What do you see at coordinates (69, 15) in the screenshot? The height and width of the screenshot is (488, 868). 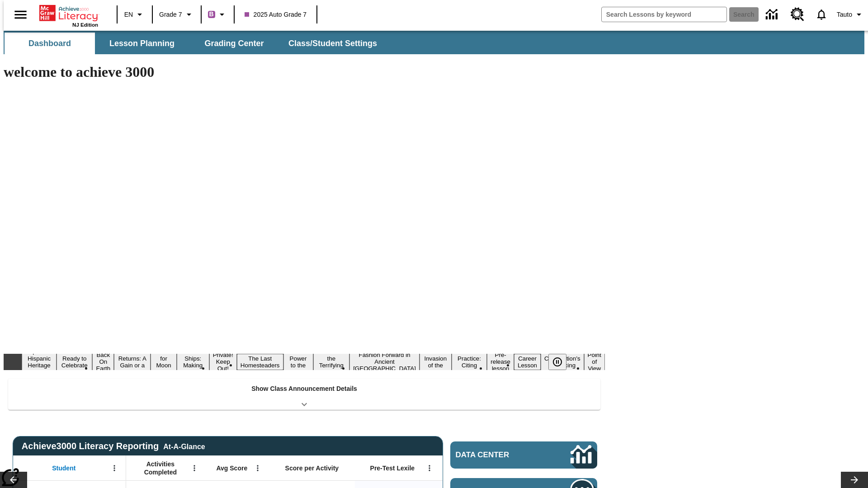 I see `div: Home` at bounding box center [69, 15].